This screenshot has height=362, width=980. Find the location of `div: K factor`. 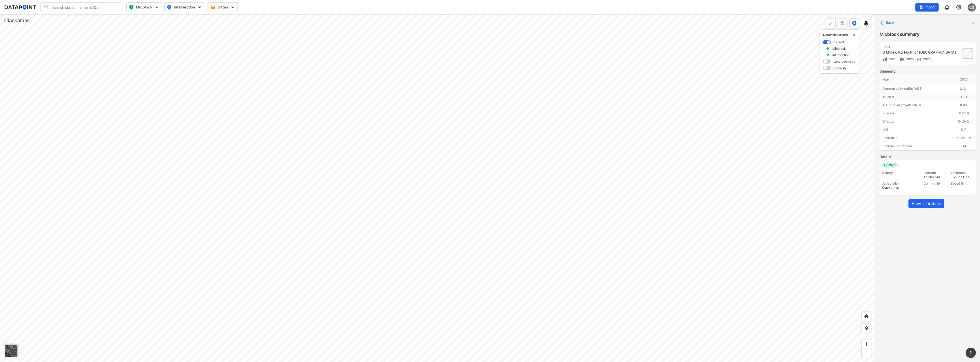

div: K factor is located at coordinates (916, 113).